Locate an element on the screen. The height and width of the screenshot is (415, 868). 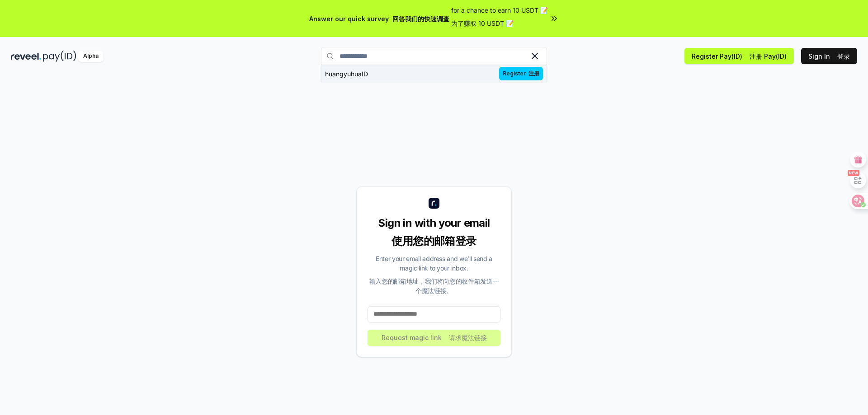
button: huangyuhuaIDRegister 注册 is located at coordinates (434, 74).